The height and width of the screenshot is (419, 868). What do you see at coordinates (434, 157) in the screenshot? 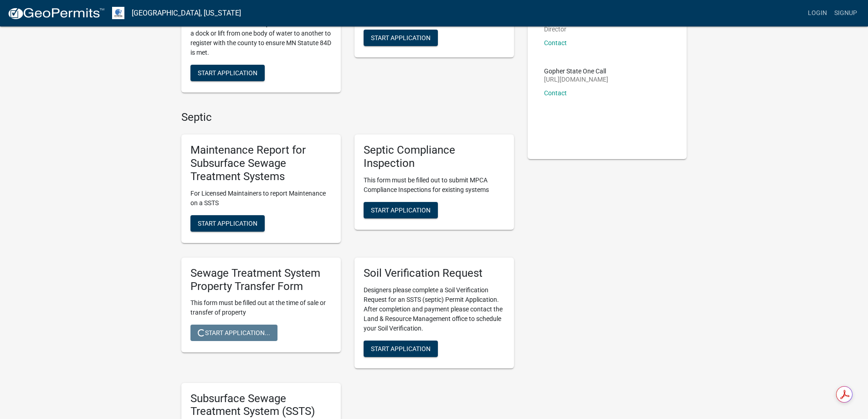
I see `h5: Septic Compliance Inspection` at bounding box center [434, 157].